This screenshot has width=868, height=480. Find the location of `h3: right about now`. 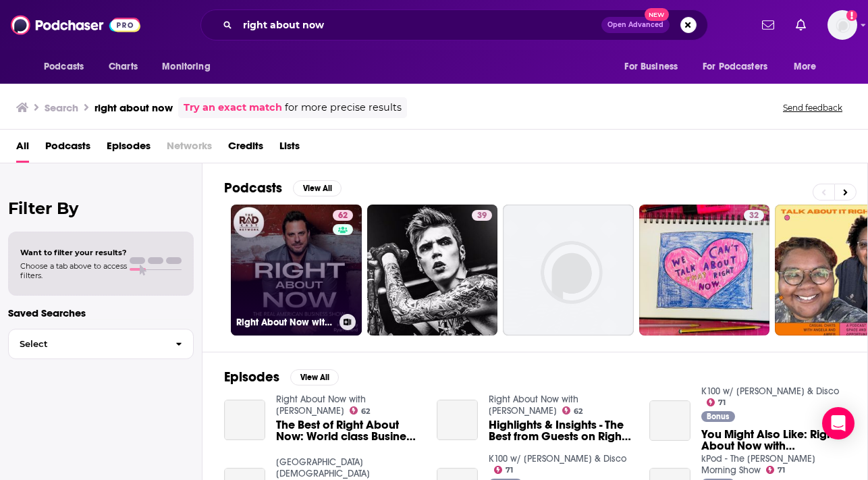

h3: right about now is located at coordinates (134, 107).